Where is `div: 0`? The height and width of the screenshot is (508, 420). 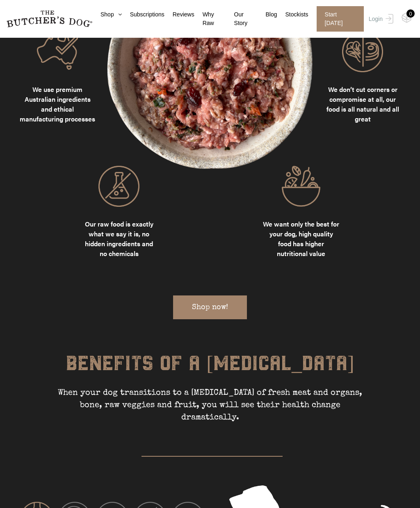 div: 0 is located at coordinates (410, 14).